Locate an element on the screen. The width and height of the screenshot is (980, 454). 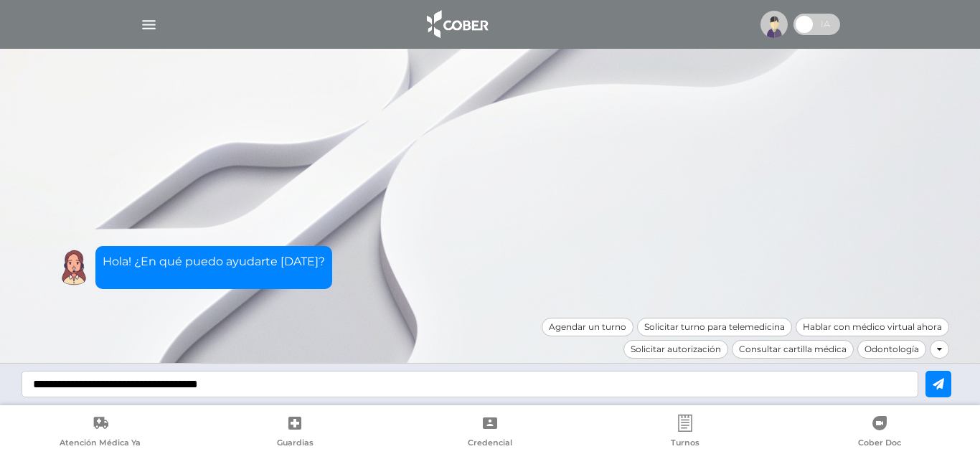
img: Cober IA is located at coordinates (74, 267).